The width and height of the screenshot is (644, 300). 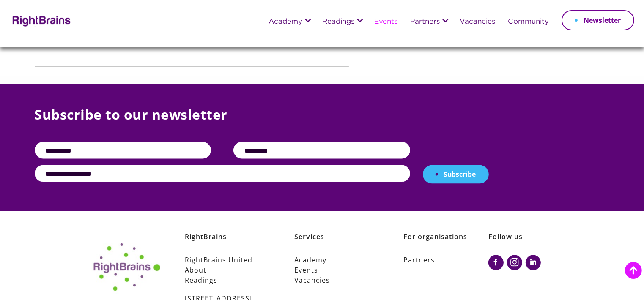 What do you see at coordinates (524, 244) in the screenshot?
I see `h6: Follow us` at bounding box center [524, 244].